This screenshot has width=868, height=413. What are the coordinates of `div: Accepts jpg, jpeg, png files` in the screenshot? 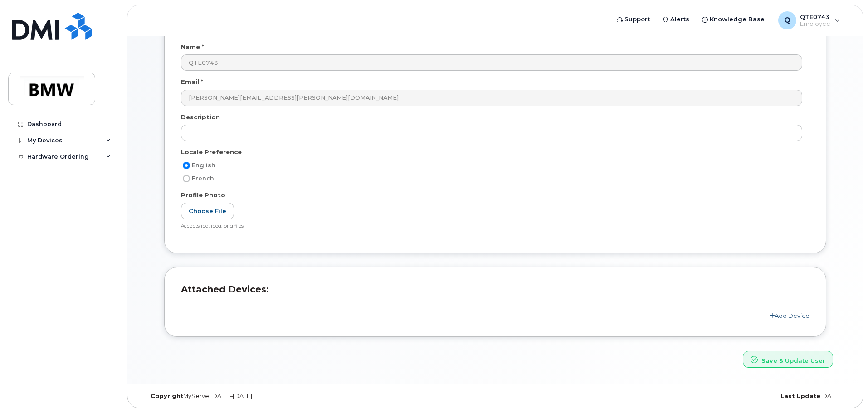 It's located at (492, 227).